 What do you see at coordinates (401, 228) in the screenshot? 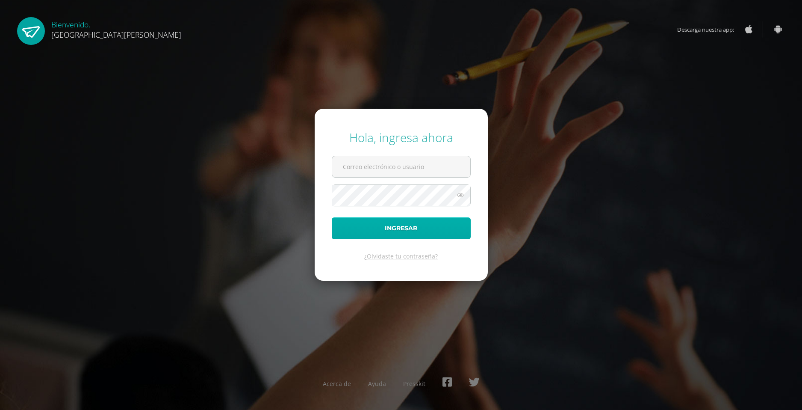
I see `button: Ingresar` at bounding box center [401, 228].